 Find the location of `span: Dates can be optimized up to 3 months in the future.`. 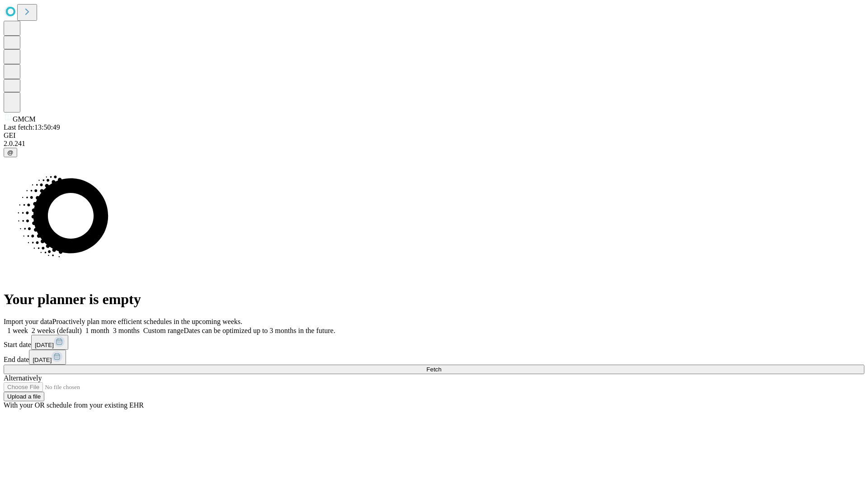

span: Dates can be optimized up to 3 months in the future. is located at coordinates (259, 330).